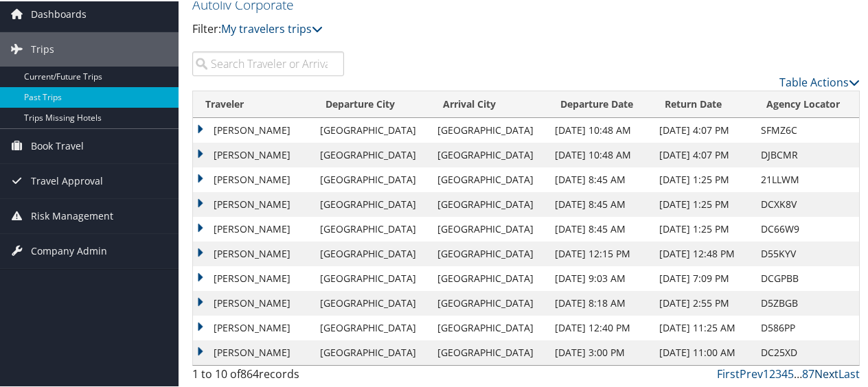  Describe the element at coordinates (268, 62) in the screenshot. I see `input: Search Traveler or Arrival City` at that location.